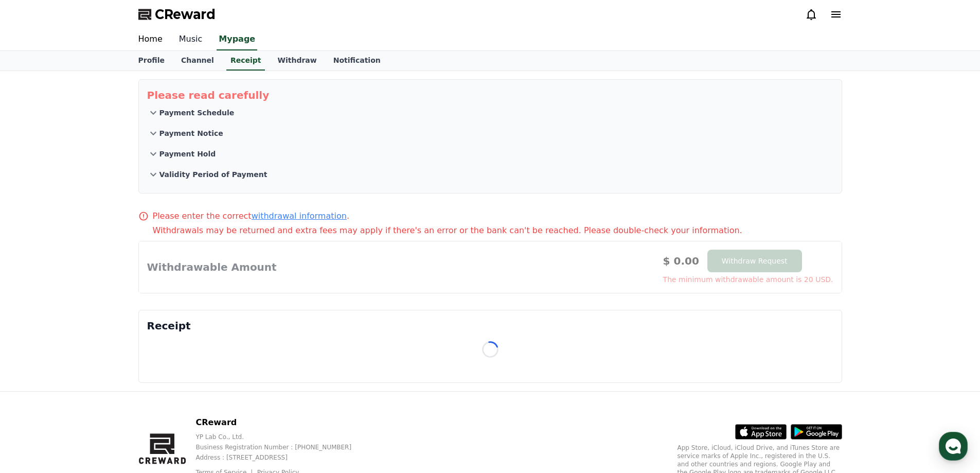  Describe the element at coordinates (197, 112) in the screenshot. I see `p: Payment Schedule` at that location.